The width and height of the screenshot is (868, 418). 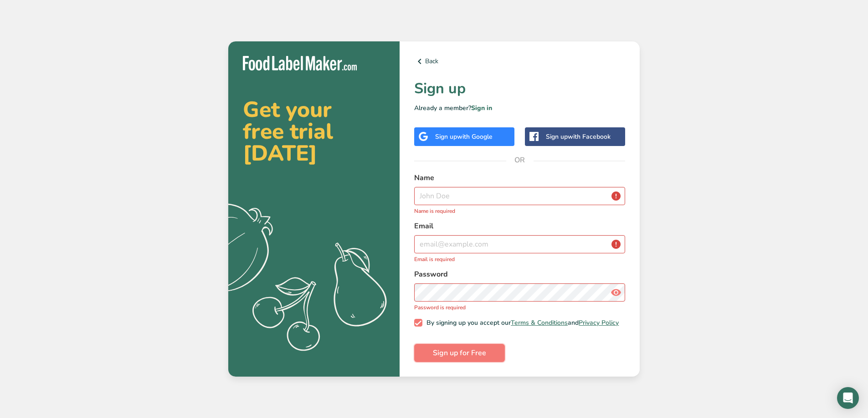 What do you see at coordinates (848, 398) in the screenshot?
I see `div: Open Intercom Messenger` at bounding box center [848, 398].